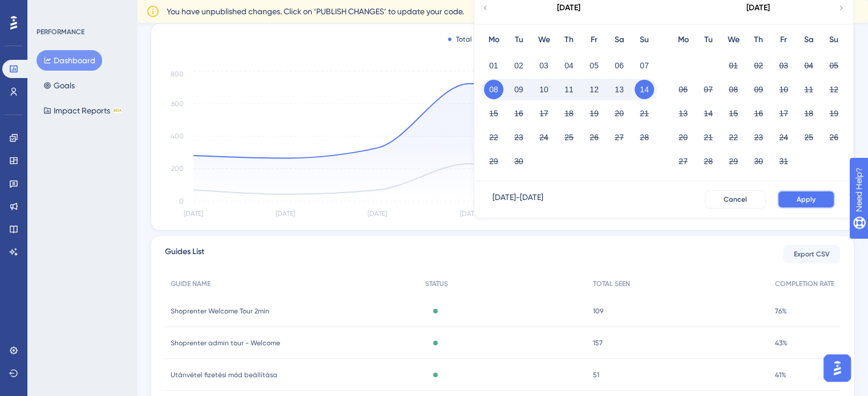 The width and height of the screenshot is (868, 396). What do you see at coordinates (469, 39) in the screenshot?
I see `div: Total Seen` at bounding box center [469, 39].